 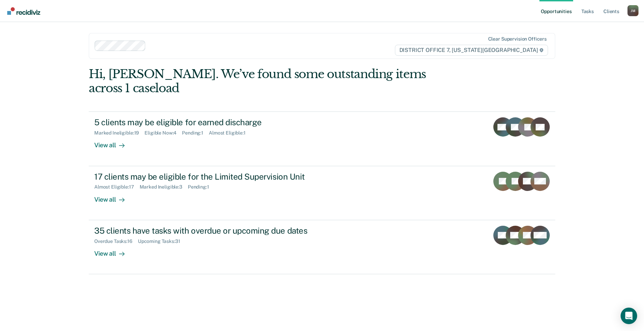 What do you see at coordinates (215, 122) in the screenshot?
I see `div: 5 clients may be eligible for earned discharge` at bounding box center [215, 122].